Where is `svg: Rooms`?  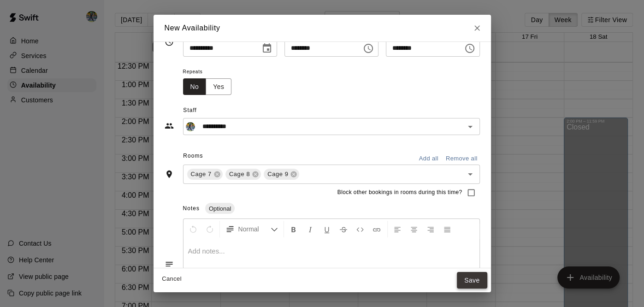
svg: Rooms is located at coordinates (169, 174).